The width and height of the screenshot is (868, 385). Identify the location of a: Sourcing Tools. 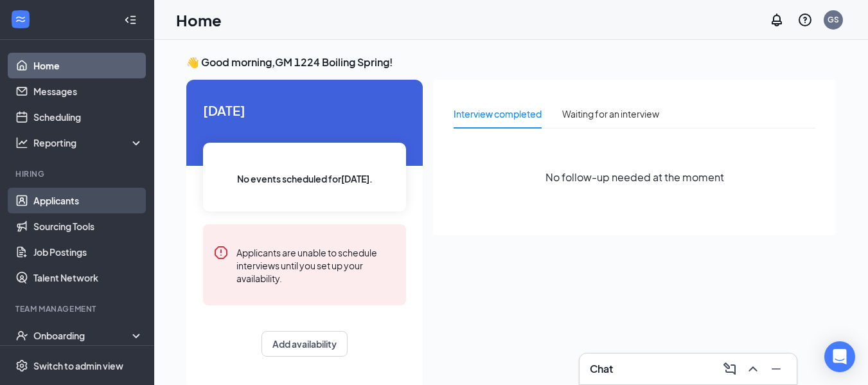
(88, 226).